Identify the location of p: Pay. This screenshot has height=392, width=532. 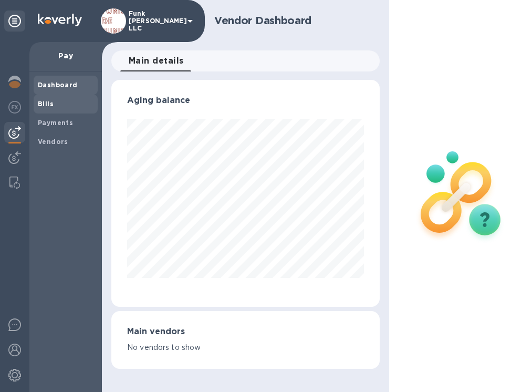
(66, 55).